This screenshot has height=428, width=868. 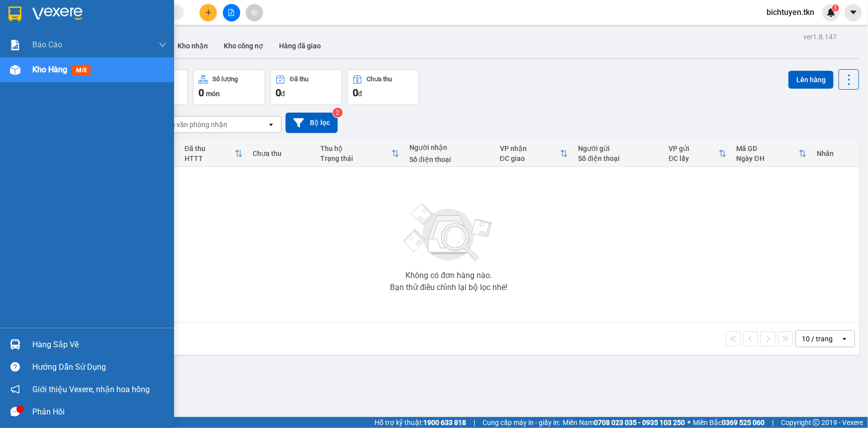 I want to click on button: Đã thu0đ, so click(x=306, y=87).